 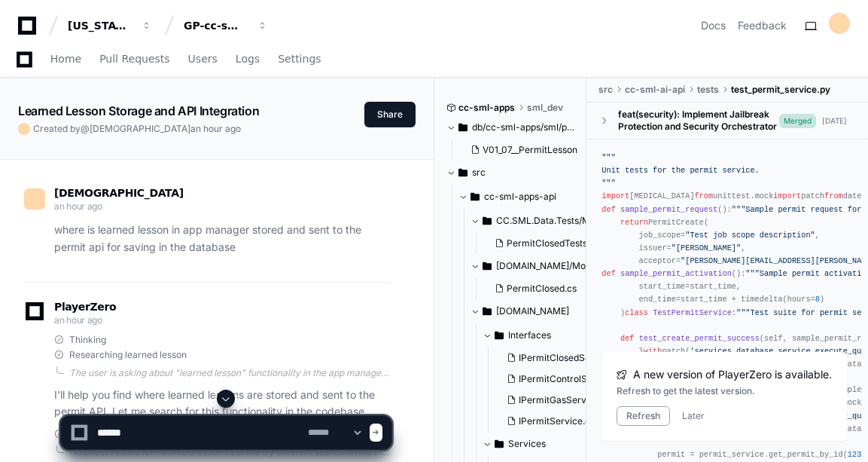 I want to click on div: GP-cc-sml-apps, so click(x=216, y=26).